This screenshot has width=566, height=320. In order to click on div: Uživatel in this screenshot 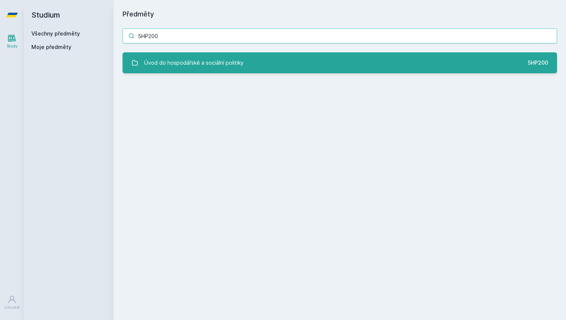, I will do `click(12, 307)`.